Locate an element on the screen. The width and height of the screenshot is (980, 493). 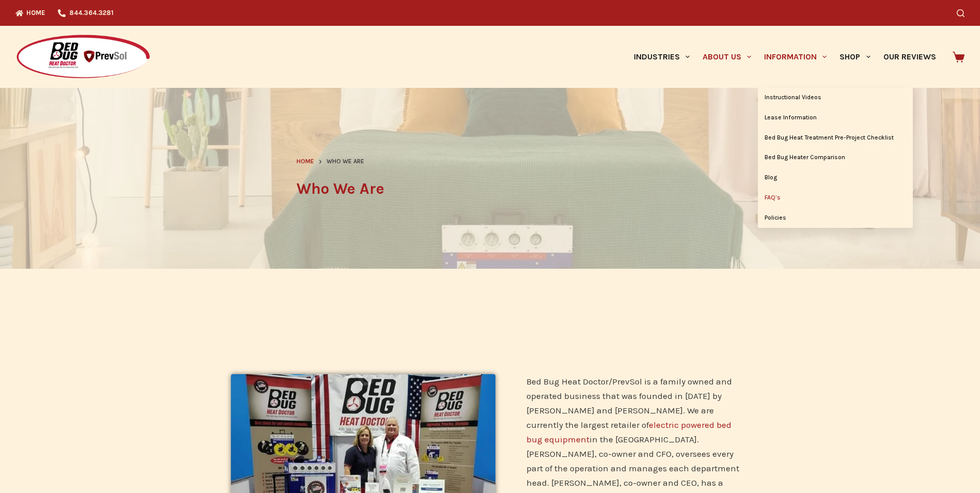
a: FAQ’s is located at coordinates (836, 198).